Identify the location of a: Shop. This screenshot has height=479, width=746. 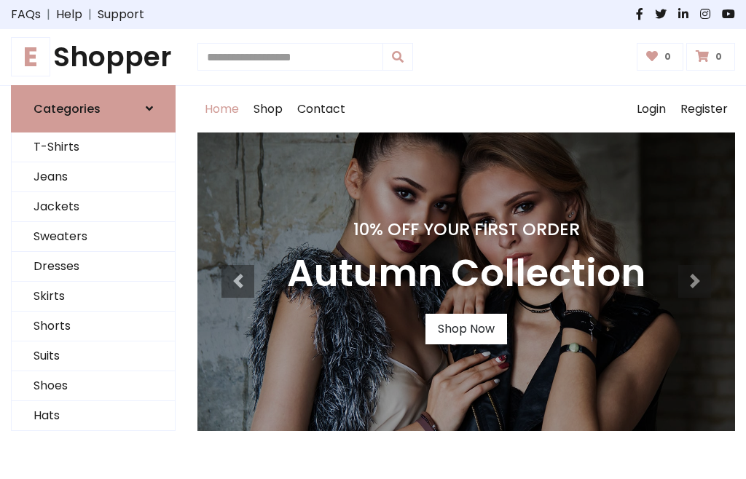
(268, 109).